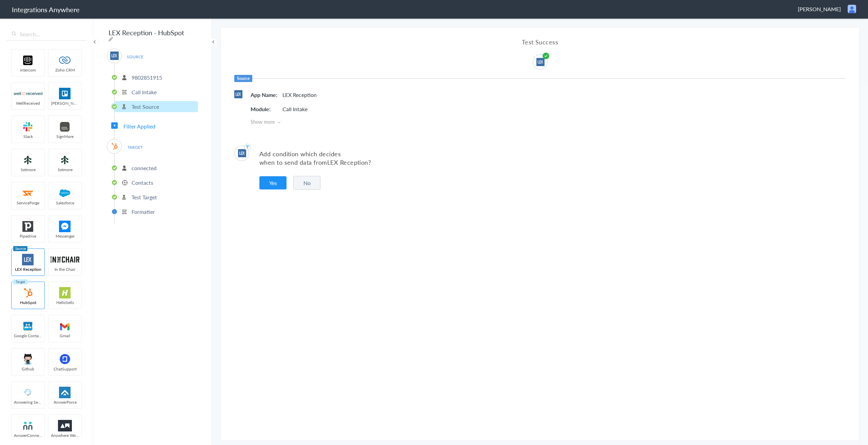 This screenshot has height=445, width=868. I want to click on img: pipedrive.png, so click(28, 226).